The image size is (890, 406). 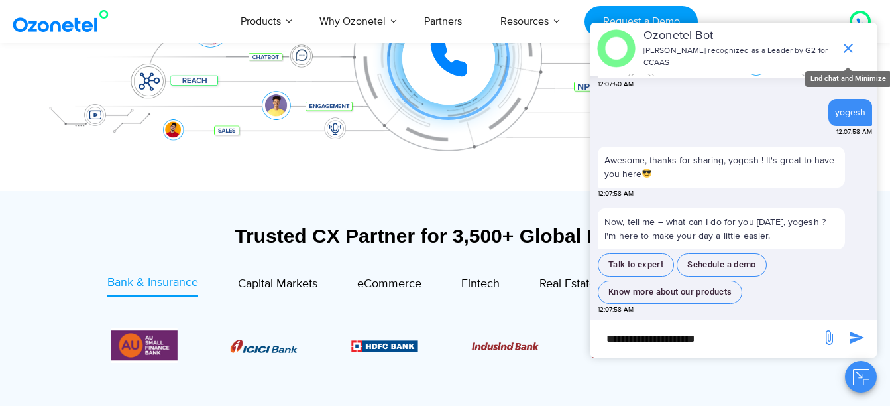 I want to click on div: 2 / 6, so click(x=384, y=345).